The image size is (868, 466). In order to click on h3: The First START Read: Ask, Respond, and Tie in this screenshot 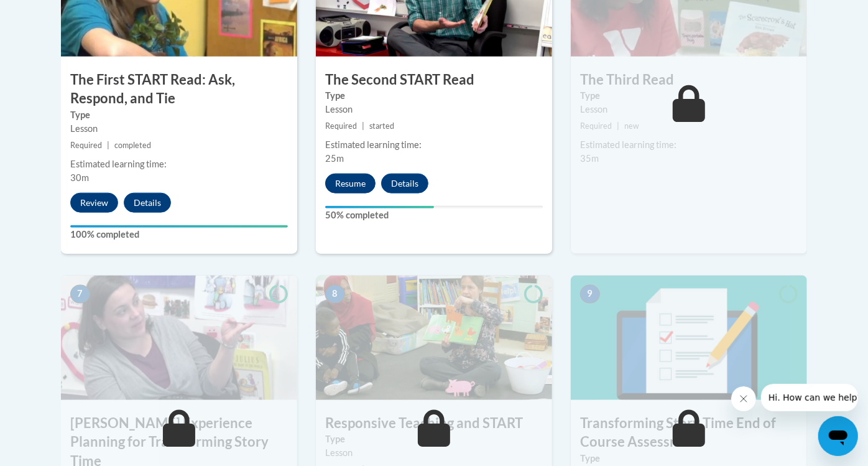, I will do `click(179, 90)`.